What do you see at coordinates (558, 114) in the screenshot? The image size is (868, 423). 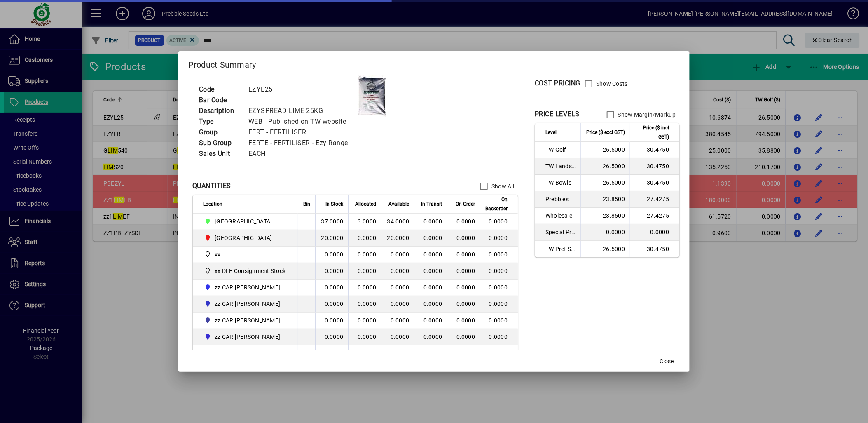 I see `div: PRICE LEVELS` at bounding box center [558, 114].